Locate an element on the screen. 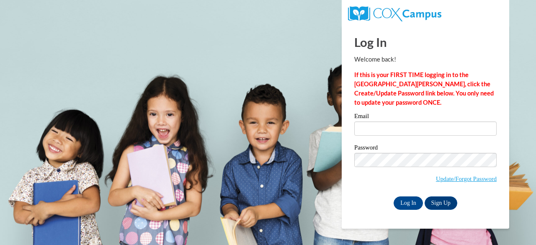 This screenshot has height=245, width=536. label: Email is located at coordinates (425, 117).